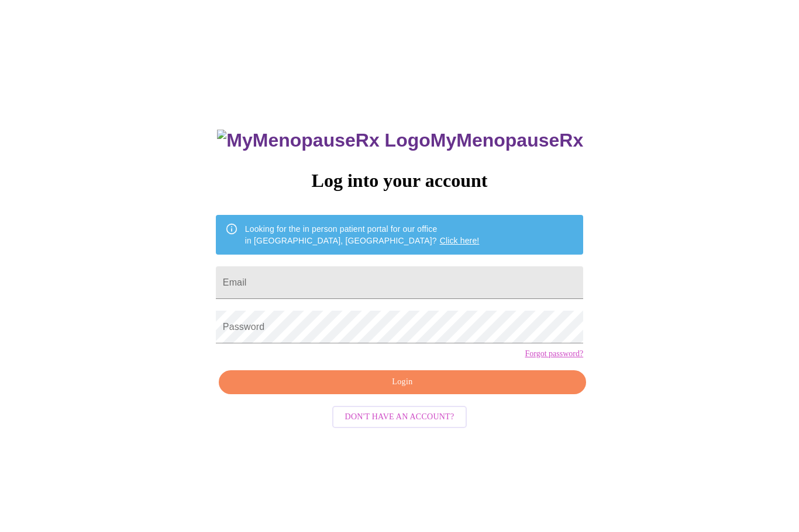 The image size is (799, 532). I want to click on h3: MyMenopauseRx, so click(400, 140).